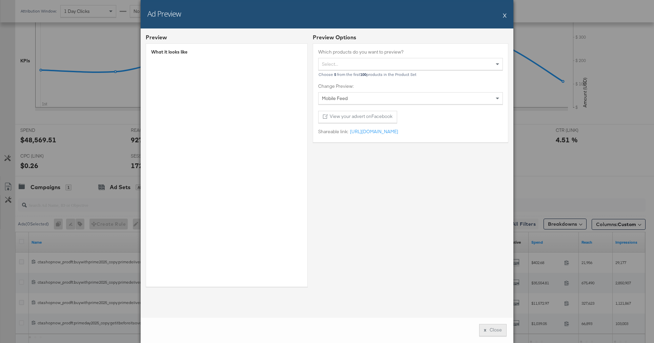 The image size is (654, 343). What do you see at coordinates (493, 330) in the screenshot?
I see `button: xClose` at bounding box center [493, 330].